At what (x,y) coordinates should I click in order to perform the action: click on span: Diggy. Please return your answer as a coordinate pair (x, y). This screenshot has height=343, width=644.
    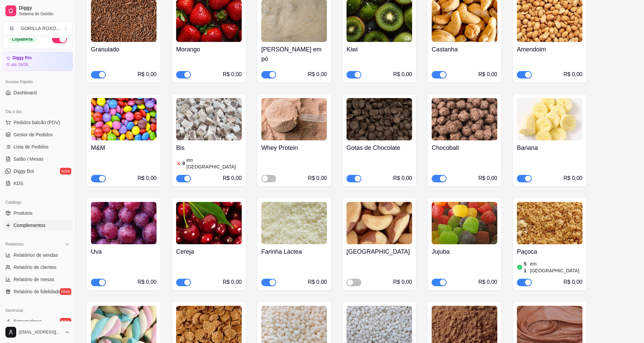
    Looking at the image, I should click on (45, 8).